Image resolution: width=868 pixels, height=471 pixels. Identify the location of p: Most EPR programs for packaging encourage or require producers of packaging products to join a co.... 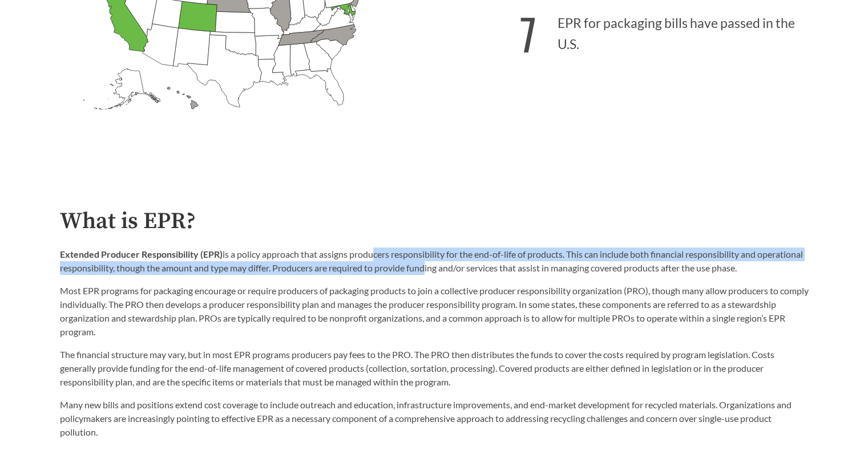
(435, 311).